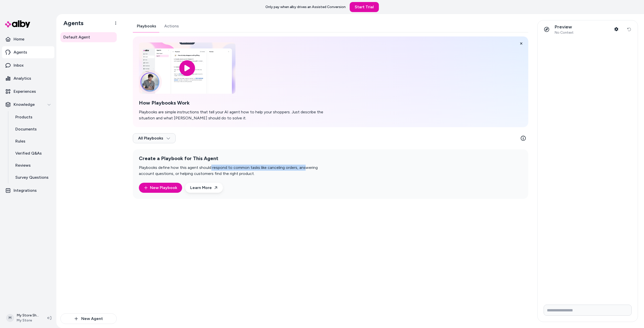 This screenshot has width=644, height=328. Describe the element at coordinates (564, 27) in the screenshot. I see `p: Preview` at that location.